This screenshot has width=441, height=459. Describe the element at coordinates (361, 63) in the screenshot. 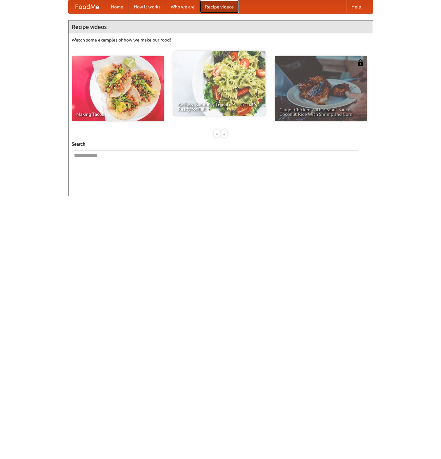

I see `img: 483408.png` at that location.